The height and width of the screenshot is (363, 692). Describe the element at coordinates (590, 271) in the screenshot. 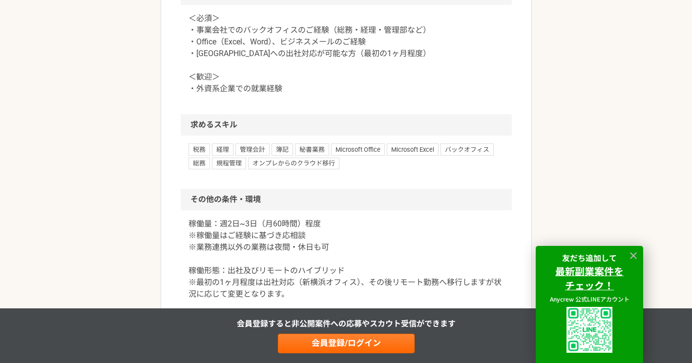

I see `strong: 最新副業案件を` at that location.